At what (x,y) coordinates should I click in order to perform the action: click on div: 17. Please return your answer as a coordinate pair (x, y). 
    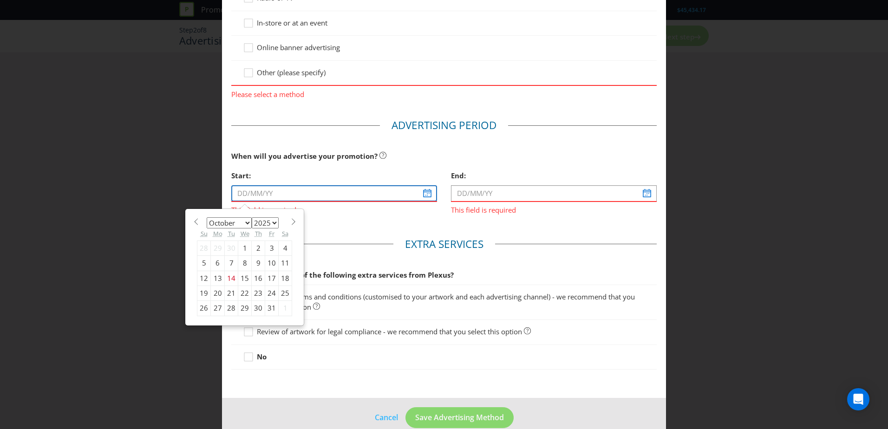
    Looking at the image, I should click on (272, 278).